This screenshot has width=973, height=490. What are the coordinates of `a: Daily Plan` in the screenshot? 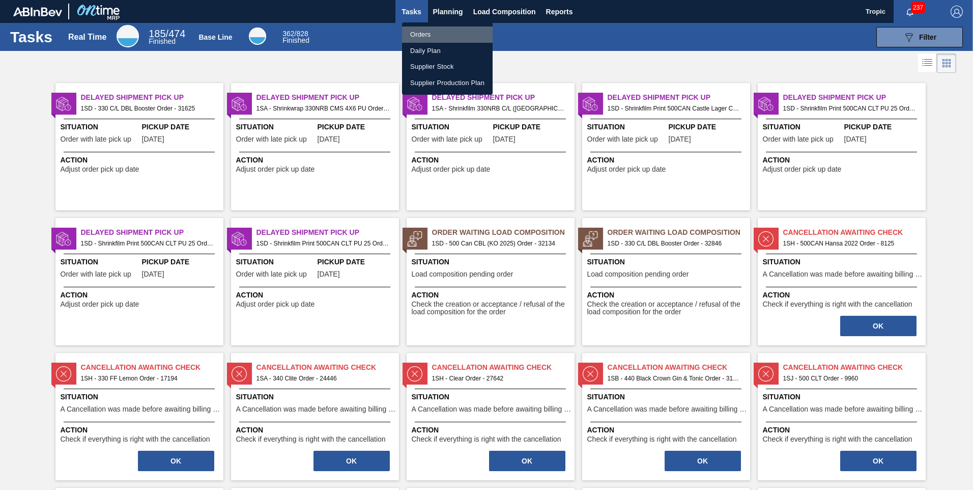 It's located at (447, 51).